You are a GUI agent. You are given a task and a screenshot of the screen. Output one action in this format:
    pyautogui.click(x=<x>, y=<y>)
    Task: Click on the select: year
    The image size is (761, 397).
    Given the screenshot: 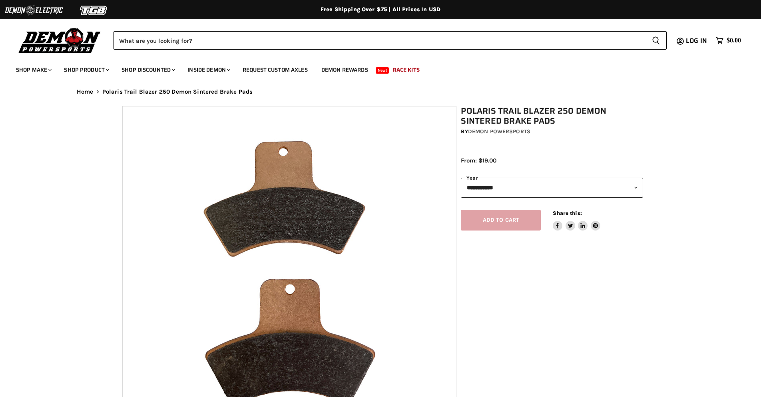 What is the action you would take?
    pyautogui.click(x=552, y=187)
    